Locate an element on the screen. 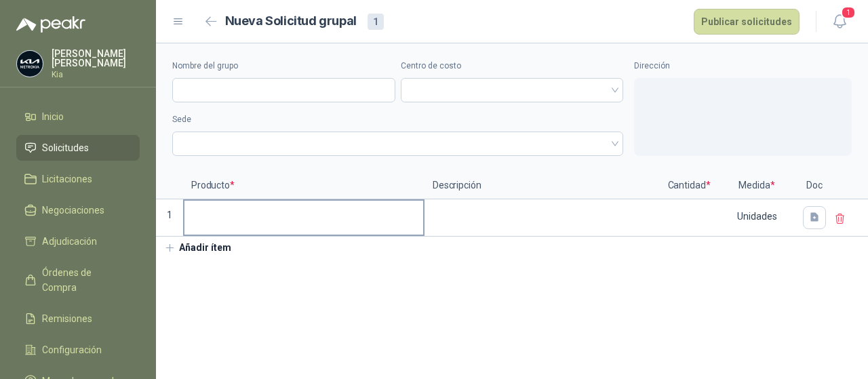  label: Sede is located at coordinates (398, 120).